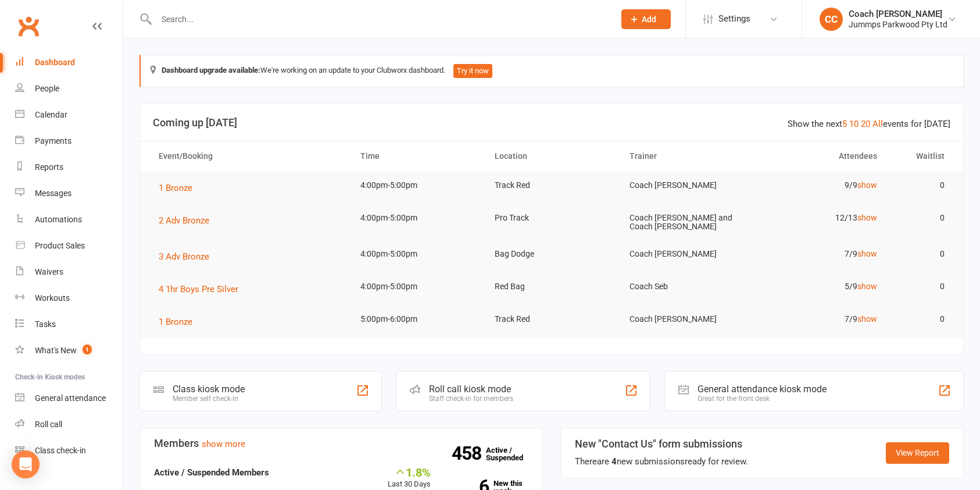  I want to click on div: We're working on an update to your Clubworx dashboard., so click(552, 71).